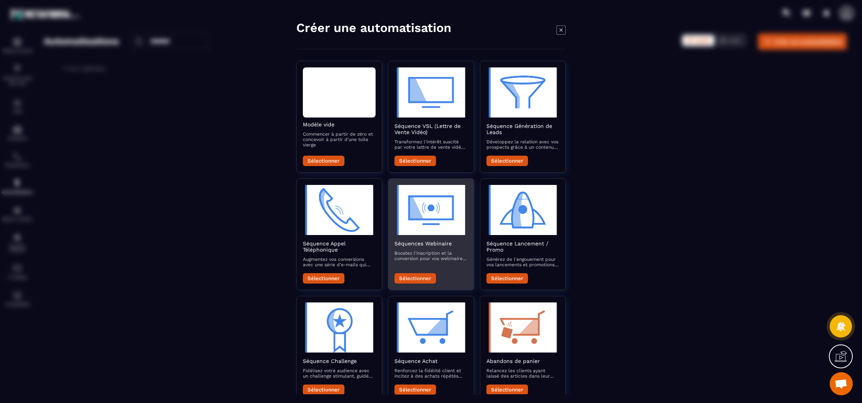 The width and height of the screenshot is (862, 403). What do you see at coordinates (339, 124) in the screenshot?
I see `h2: Modèle vide` at bounding box center [339, 124].